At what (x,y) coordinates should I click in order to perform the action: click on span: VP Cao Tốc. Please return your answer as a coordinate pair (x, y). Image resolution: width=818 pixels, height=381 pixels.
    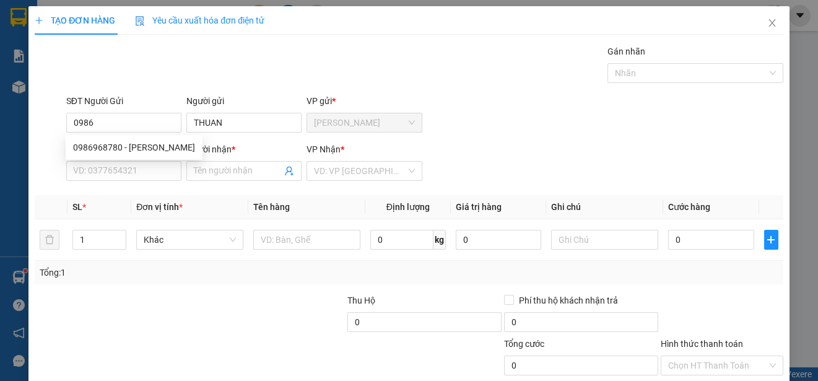
    Looking at the image, I should click on (364, 123).